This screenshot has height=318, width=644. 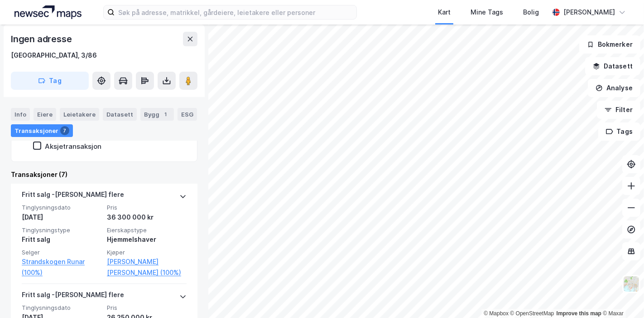 I want to click on div: Leietakere, so click(x=79, y=114).